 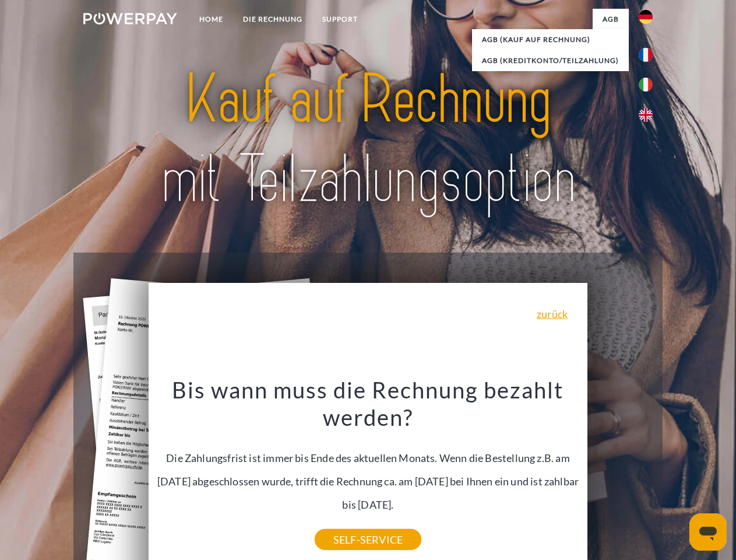 I want to click on a: zurück, so click(x=552, y=314).